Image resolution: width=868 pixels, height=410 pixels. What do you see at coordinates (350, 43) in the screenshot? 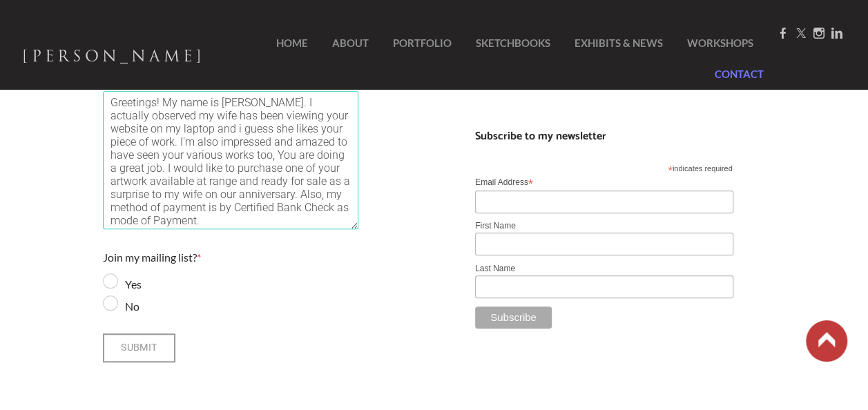
I see `a: About` at bounding box center [350, 43].